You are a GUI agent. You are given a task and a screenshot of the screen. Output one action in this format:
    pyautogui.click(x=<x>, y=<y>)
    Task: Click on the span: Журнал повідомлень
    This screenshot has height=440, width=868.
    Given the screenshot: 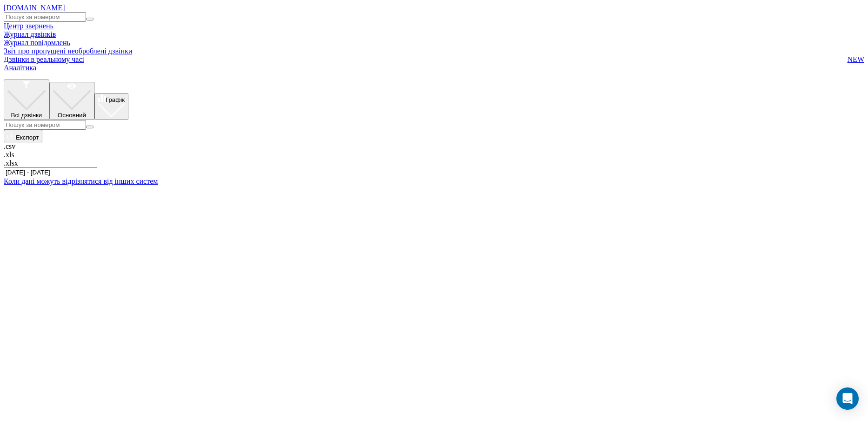 What is the action you would take?
    pyautogui.click(x=37, y=43)
    